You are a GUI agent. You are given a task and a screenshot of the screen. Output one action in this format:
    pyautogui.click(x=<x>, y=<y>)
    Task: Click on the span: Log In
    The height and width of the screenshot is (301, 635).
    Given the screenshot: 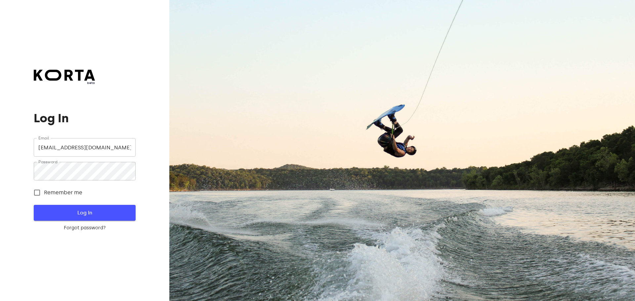 What is the action you would take?
    pyautogui.click(x=84, y=213)
    